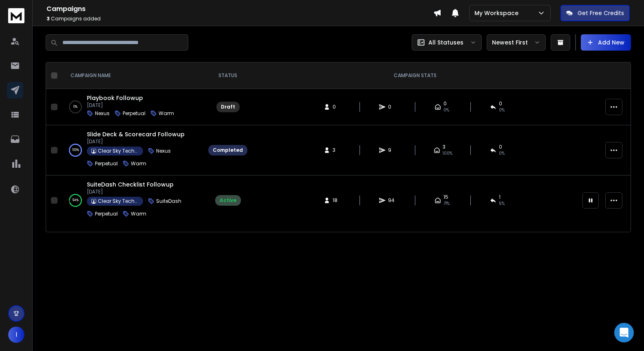 The width and height of the screenshot is (644, 351). I want to click on span: SuiteDash Checklist Followup, so click(130, 184).